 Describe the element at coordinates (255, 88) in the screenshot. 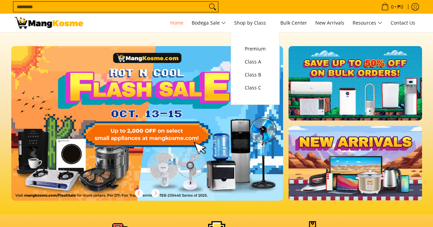

I see `span: Class C` at that location.